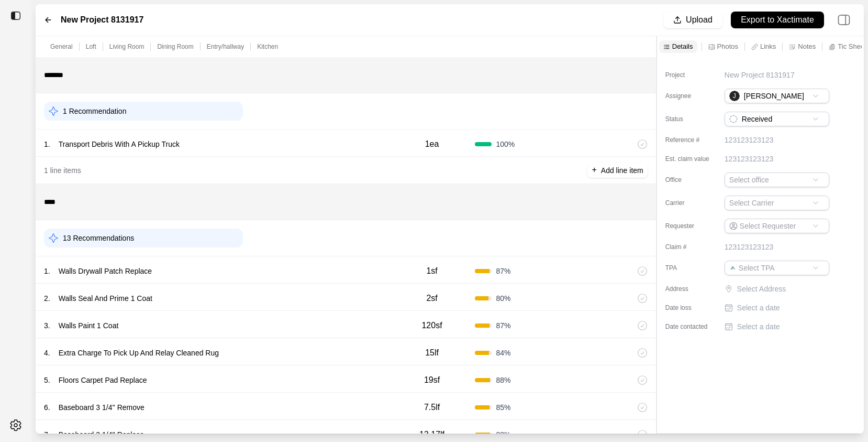  Describe the element at coordinates (777, 20) in the screenshot. I see `button: Export to Xactimate` at that location.